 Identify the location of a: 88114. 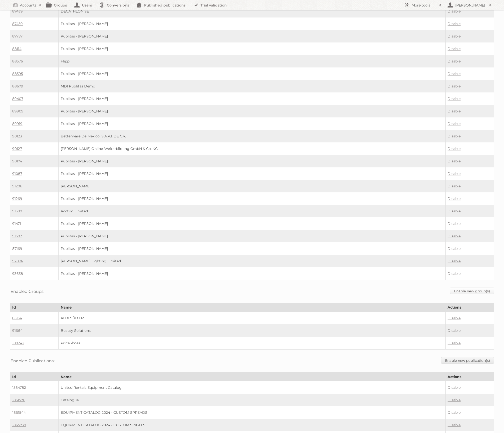
(17, 49).